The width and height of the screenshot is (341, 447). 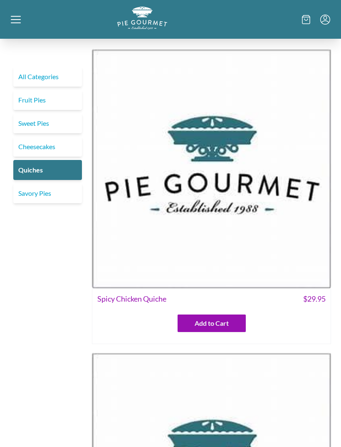 What do you see at coordinates (325, 20) in the screenshot?
I see `button: Menu` at bounding box center [325, 20].